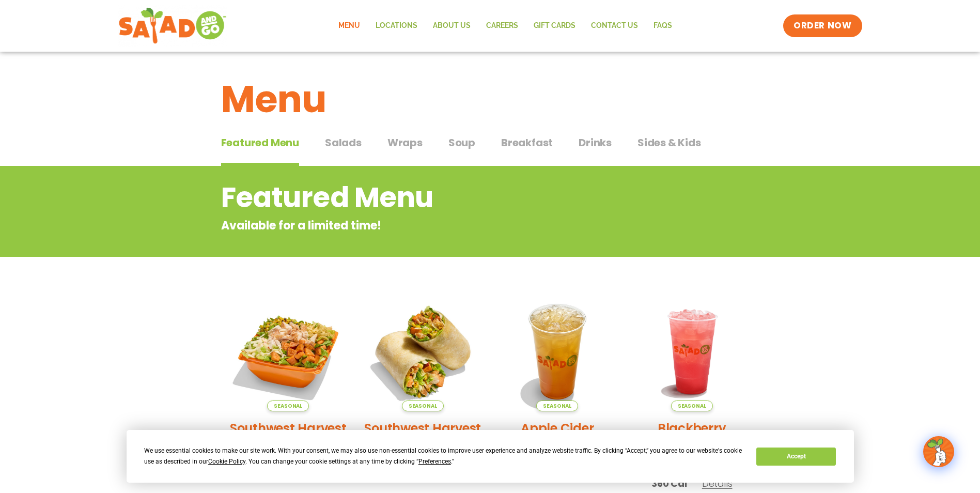 The width and height of the screenshot is (980, 493). Describe the element at coordinates (288, 351) in the screenshot. I see `img: Product photo for Southwest Harvest Salad` at that location.